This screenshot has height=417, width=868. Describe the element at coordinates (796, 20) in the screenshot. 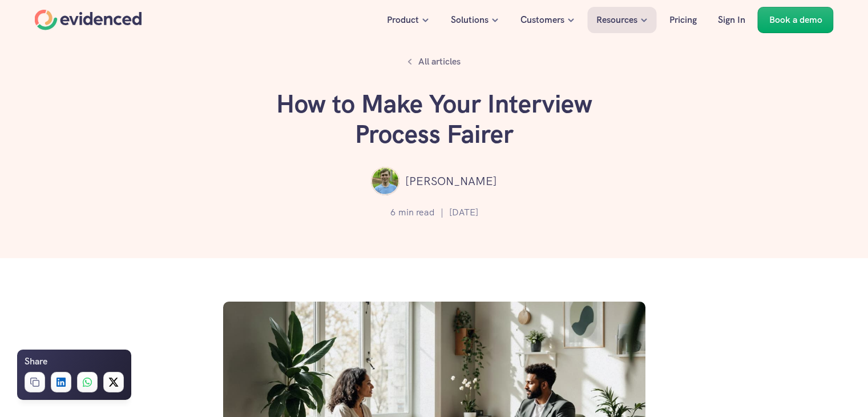

I see `a: Book a demo` at that location.